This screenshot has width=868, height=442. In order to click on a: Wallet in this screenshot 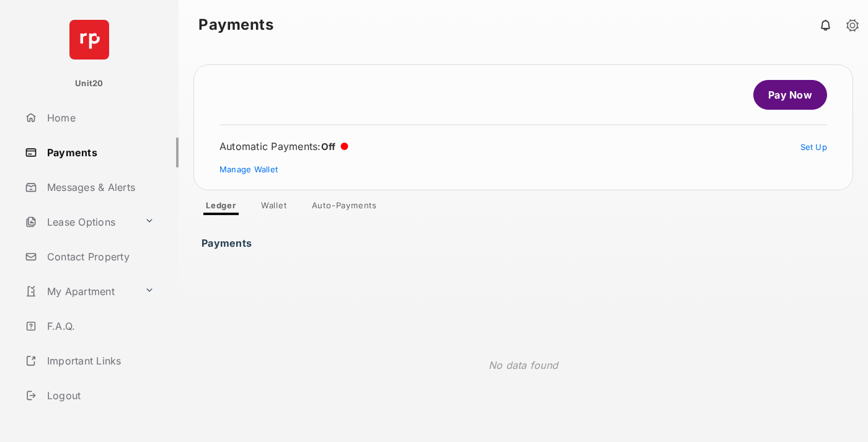, I will do `click(274, 207)`.